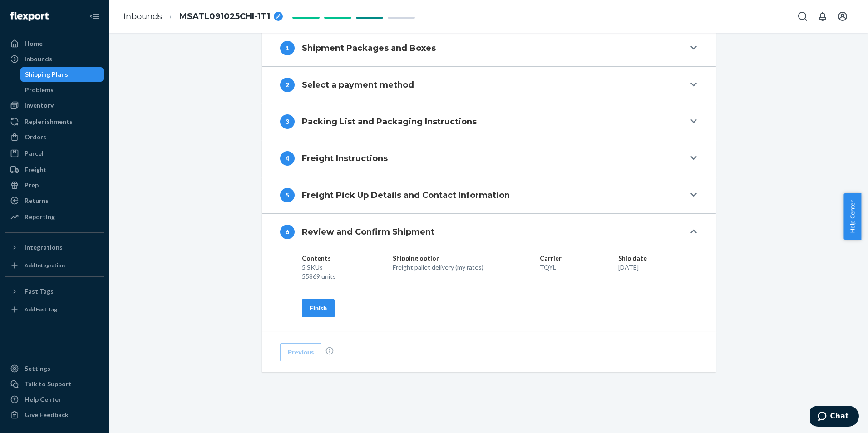  Describe the element at coordinates (48, 384) in the screenshot. I see `div: Talk to Support` at that location.